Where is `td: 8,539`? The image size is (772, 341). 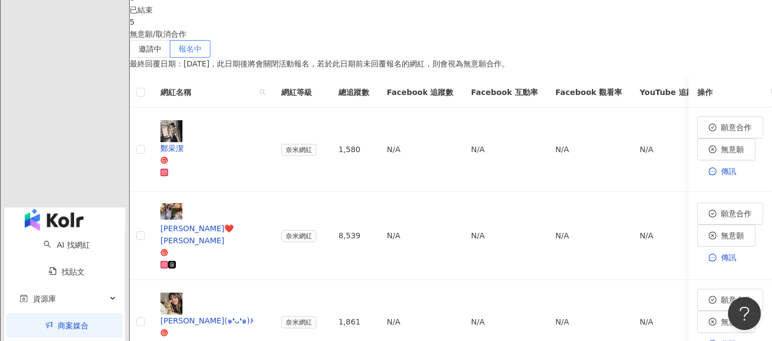 td: 8,539 is located at coordinates (354, 236).